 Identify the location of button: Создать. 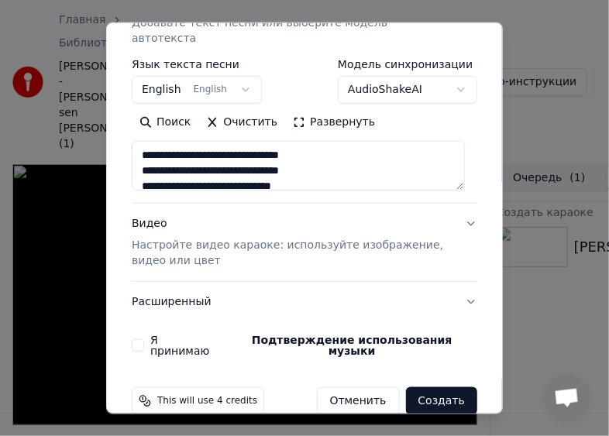
(442, 401).